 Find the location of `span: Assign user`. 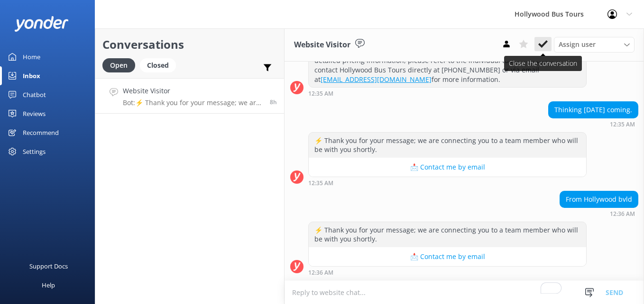

span: Assign user is located at coordinates (577, 45).